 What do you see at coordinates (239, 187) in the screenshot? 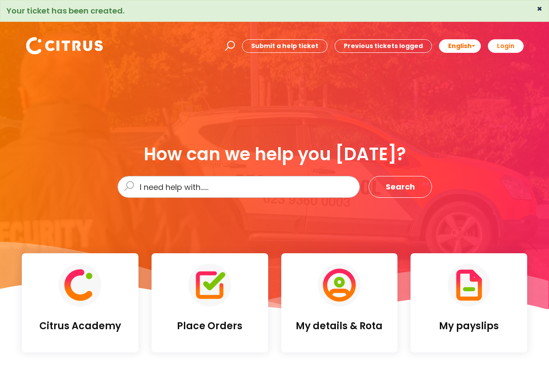
I see `input: I need help with......` at bounding box center [239, 187].